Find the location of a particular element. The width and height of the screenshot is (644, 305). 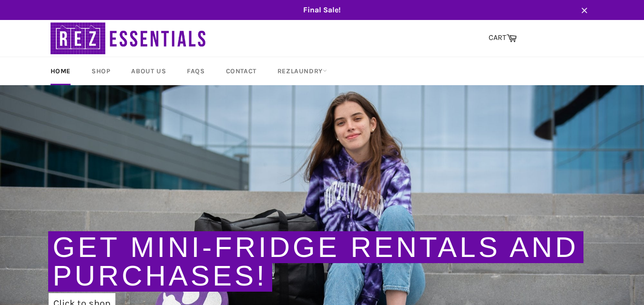

a: Contact is located at coordinates (241, 71).